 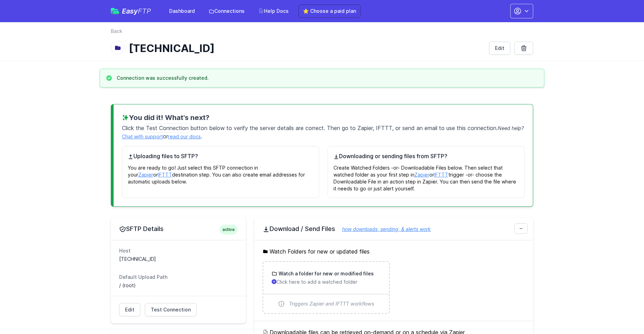 I want to click on a: Back, so click(x=116, y=31).